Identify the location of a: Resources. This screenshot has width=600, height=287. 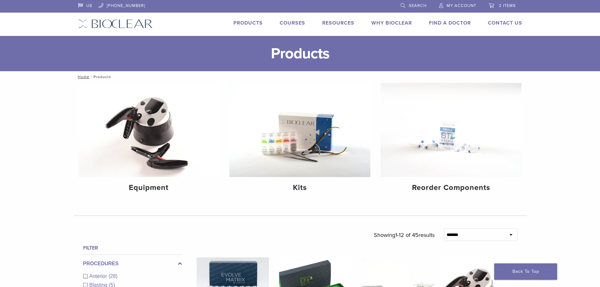
(338, 23).